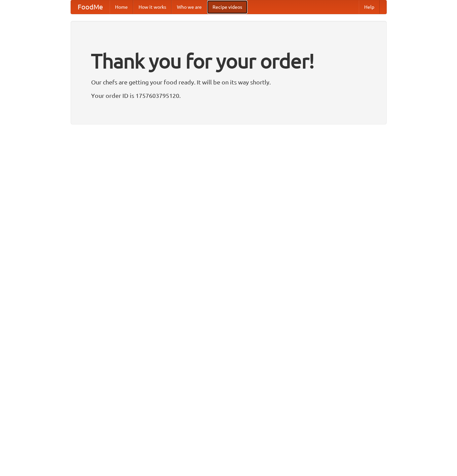 This screenshot has width=457, height=476. I want to click on a: How it works, so click(152, 7).